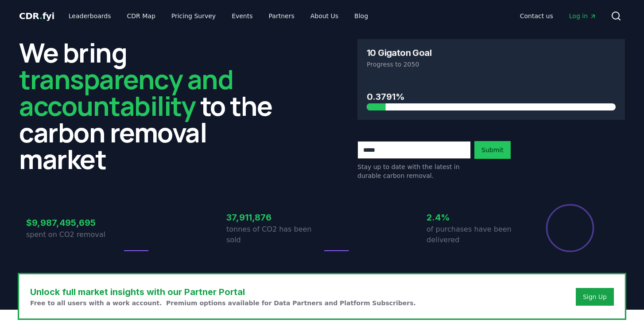 This screenshot has width=644, height=323. Describe the element at coordinates (583, 16) in the screenshot. I see `a: Log in` at that location.